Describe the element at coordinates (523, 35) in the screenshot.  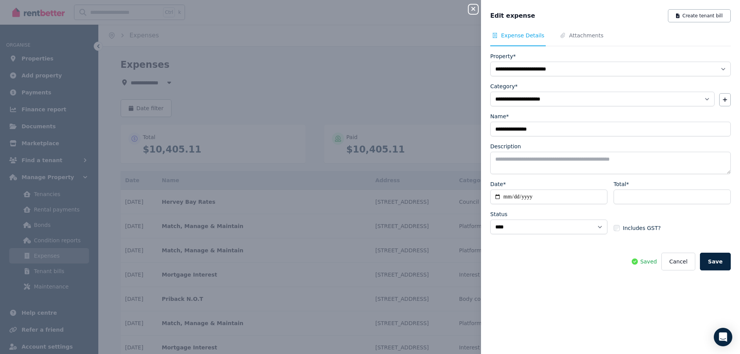
I see `span: Expense Details` at that location.